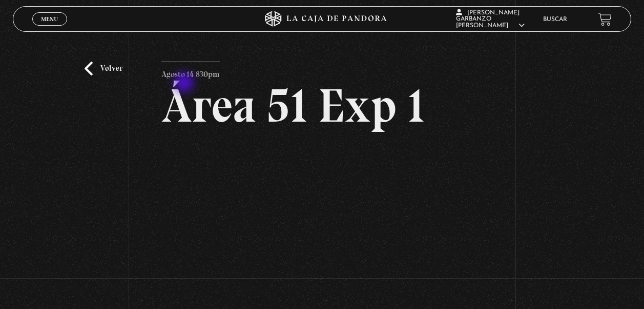  What do you see at coordinates (555, 20) in the screenshot?
I see `a: Buscar` at bounding box center [555, 20].